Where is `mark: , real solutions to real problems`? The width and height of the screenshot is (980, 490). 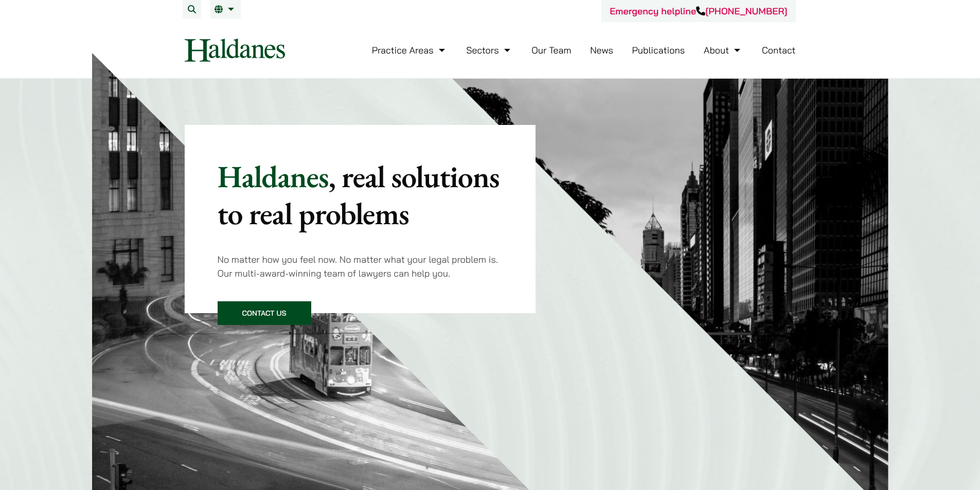 mark: , real solutions to real problems is located at coordinates (358, 195).